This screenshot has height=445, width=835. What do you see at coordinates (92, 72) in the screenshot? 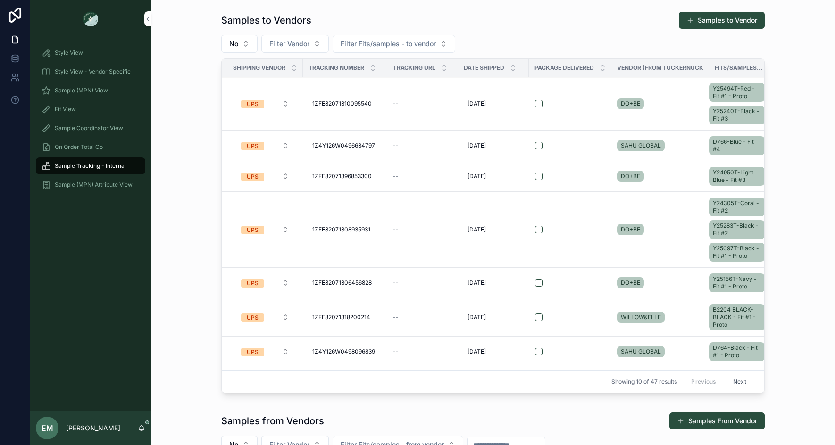
I see `span: Style View - Vendor Specific` at bounding box center [92, 72].